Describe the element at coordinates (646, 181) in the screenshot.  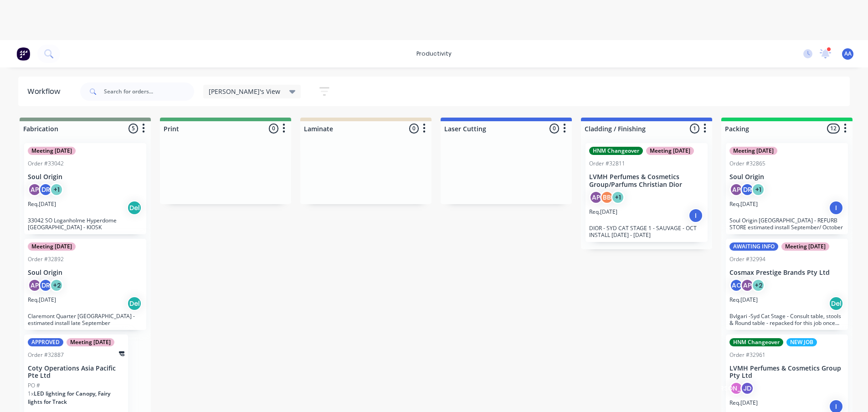
I see `p: LVMH Perfumes & Cosmetics Group/Parfums Christian Dior` at that location.